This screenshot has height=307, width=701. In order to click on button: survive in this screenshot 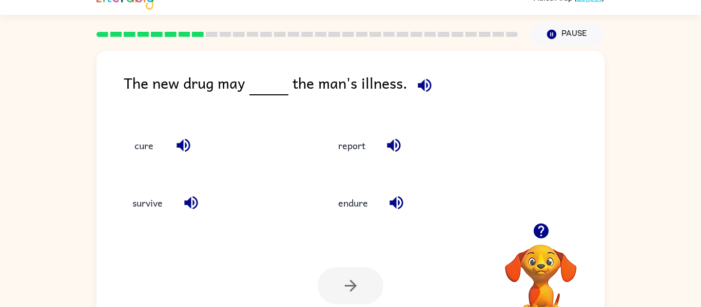, I will do `click(147, 203)`.